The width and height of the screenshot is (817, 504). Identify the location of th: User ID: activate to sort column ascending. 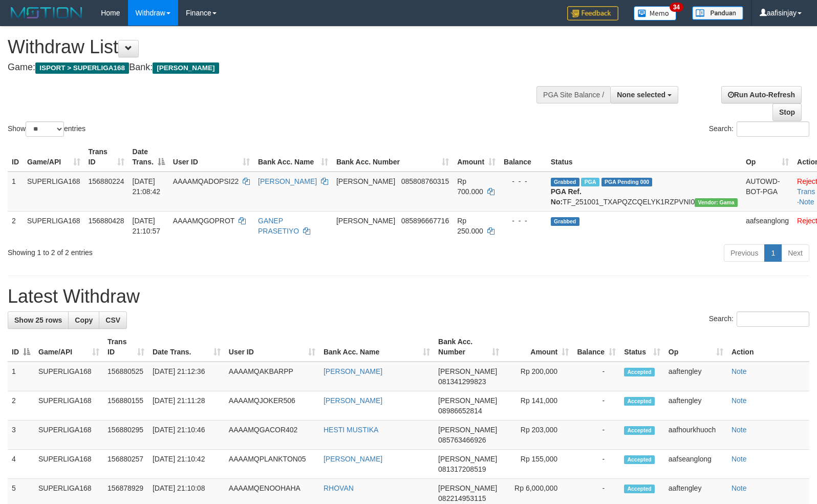
(272, 347).